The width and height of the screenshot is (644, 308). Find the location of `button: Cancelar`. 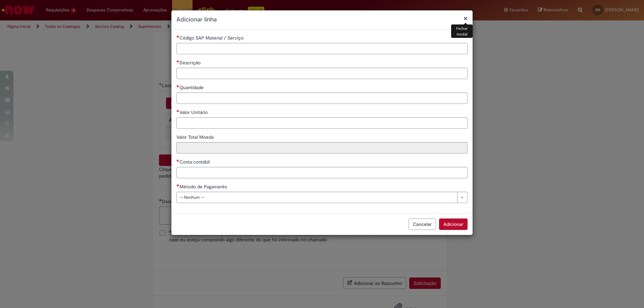

button: Cancelar is located at coordinates (422, 224).